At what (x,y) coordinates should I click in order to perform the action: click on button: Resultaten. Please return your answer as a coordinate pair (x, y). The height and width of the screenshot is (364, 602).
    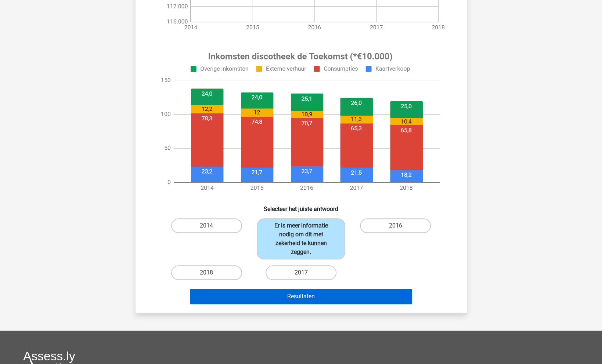
    Looking at the image, I should click on (301, 297).